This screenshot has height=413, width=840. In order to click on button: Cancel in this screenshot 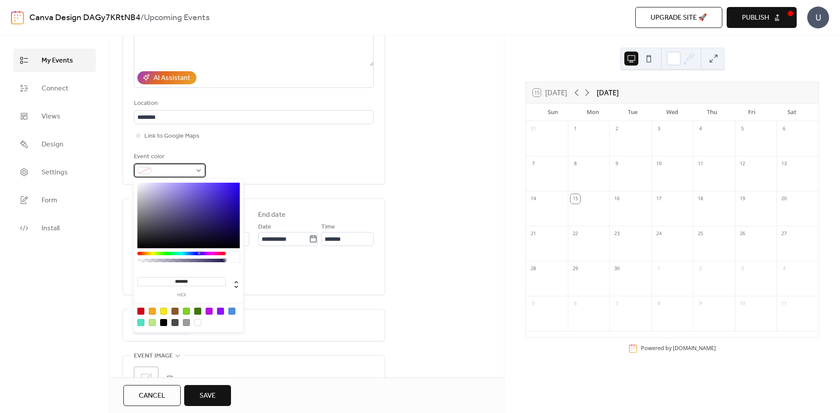, I will do `click(152, 396)`.